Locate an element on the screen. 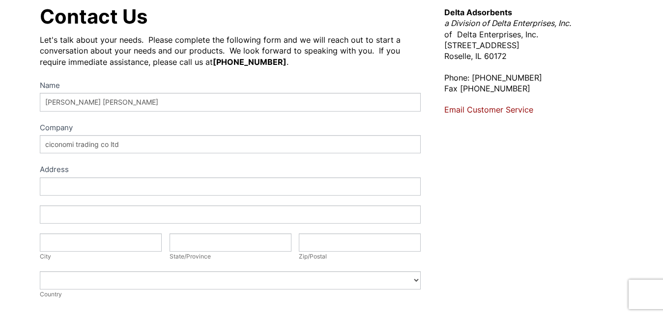 This screenshot has width=663, height=316. div: Zip/Postal is located at coordinates (360, 257).